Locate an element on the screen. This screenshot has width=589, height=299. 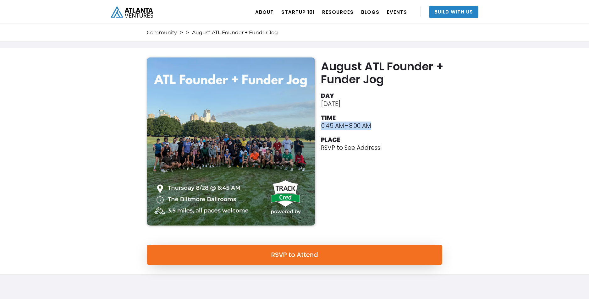
a: Build With Us is located at coordinates (454, 12).